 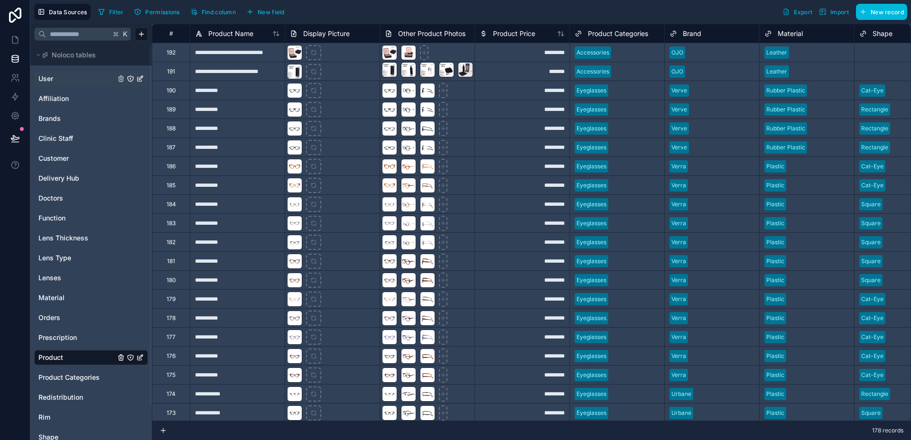 I want to click on div: 186, so click(x=171, y=166).